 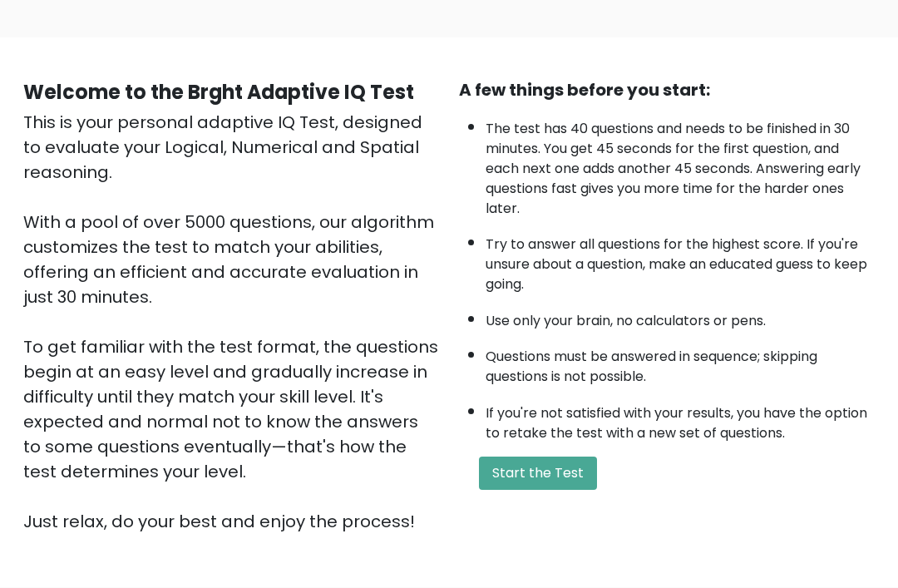 I want to click on li: If you're not satisfied with your results, you have the option to retake the test with a new set ..., so click(x=681, y=420).